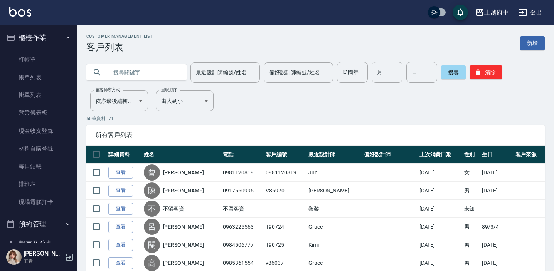 Image resolution: width=554 pixels, height=271 pixels. I want to click on td: 女, so click(471, 173).